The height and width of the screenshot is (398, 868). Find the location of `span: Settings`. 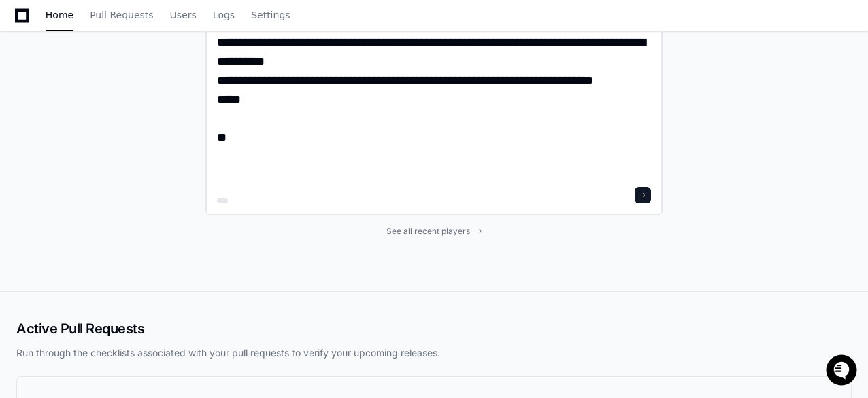

span: Settings is located at coordinates (270, 15).